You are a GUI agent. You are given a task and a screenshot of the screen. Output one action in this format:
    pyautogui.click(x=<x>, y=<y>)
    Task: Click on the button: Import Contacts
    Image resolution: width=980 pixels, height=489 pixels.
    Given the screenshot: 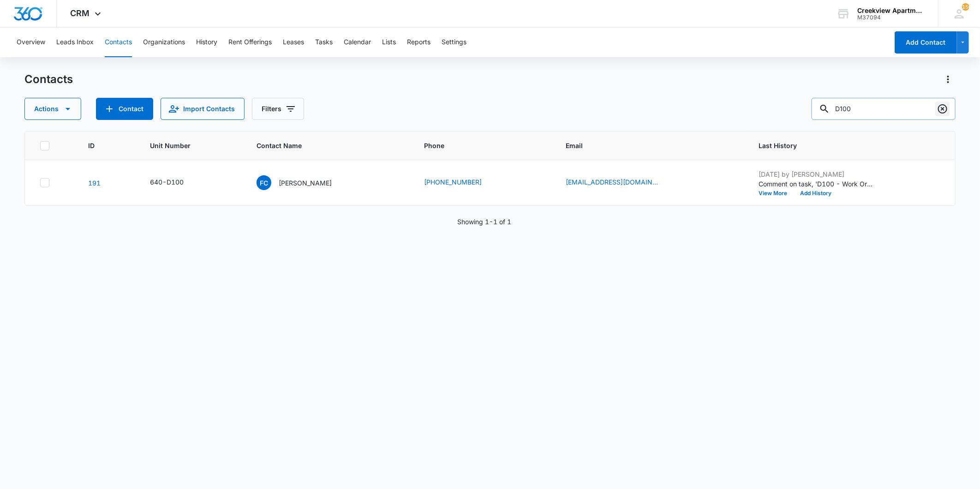 What is the action you would take?
    pyautogui.click(x=203, y=109)
    